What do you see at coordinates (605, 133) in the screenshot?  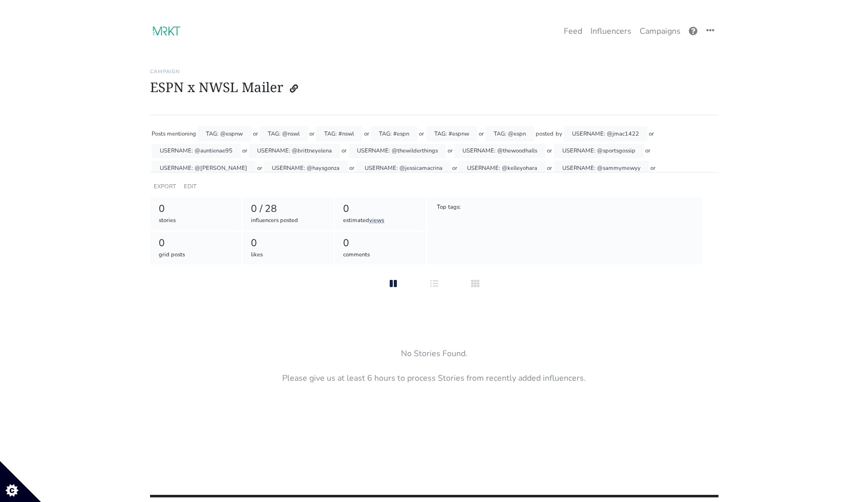 I see `div: USERNAME: @jmac1422` at bounding box center [605, 133].